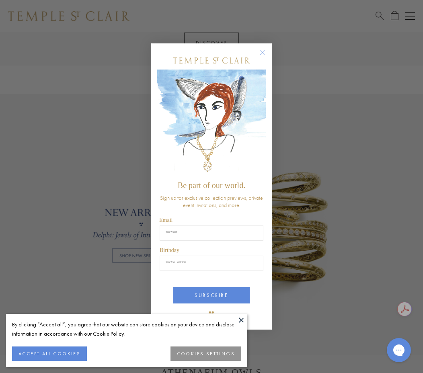 The height and width of the screenshot is (373, 423). What do you see at coordinates (127, 329) in the screenshot?
I see `div: By clicking “Accept all”, you agree that our website can store cookies on your device and disclos...` at bounding box center [127, 329].